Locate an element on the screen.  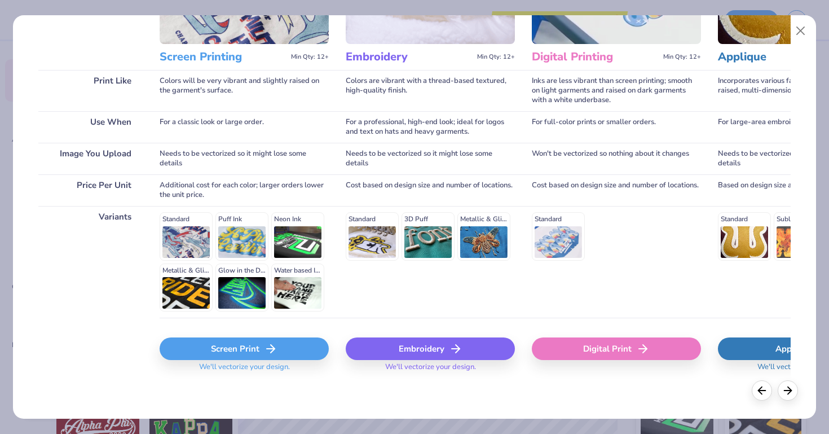
div: Use When is located at coordinates (90, 127).